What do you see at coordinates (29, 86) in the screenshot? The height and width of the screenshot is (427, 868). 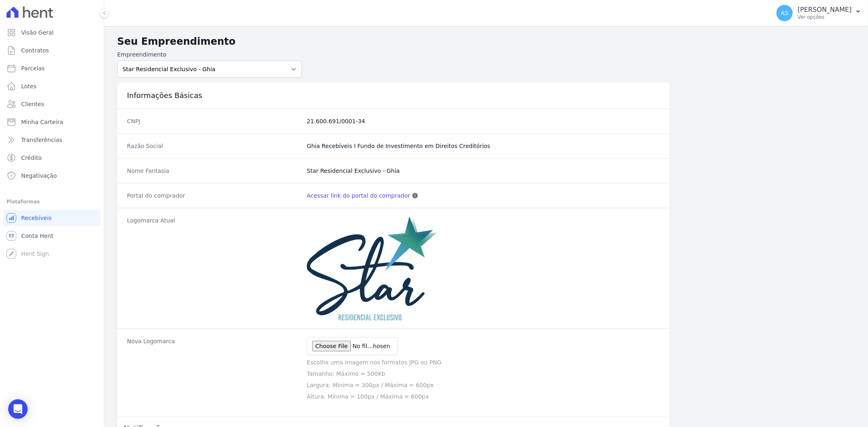 I see `span: Lotes` at bounding box center [29, 86].